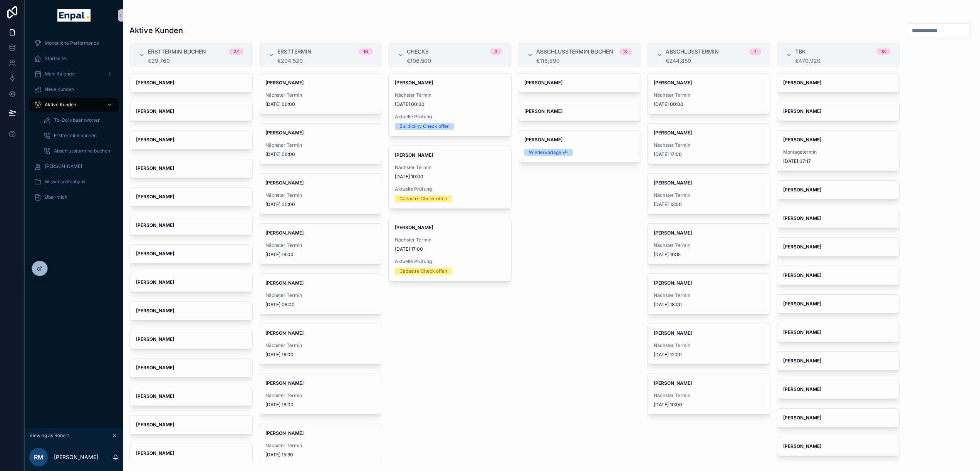 This screenshot has height=471, width=980. I want to click on span: Monatliche Performance, so click(72, 43).